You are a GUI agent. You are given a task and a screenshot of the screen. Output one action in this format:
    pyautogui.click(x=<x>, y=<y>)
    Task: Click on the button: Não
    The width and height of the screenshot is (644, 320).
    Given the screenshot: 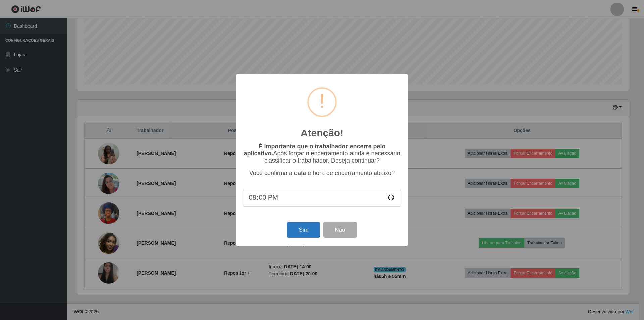 What is the action you would take?
    pyautogui.click(x=340, y=230)
    